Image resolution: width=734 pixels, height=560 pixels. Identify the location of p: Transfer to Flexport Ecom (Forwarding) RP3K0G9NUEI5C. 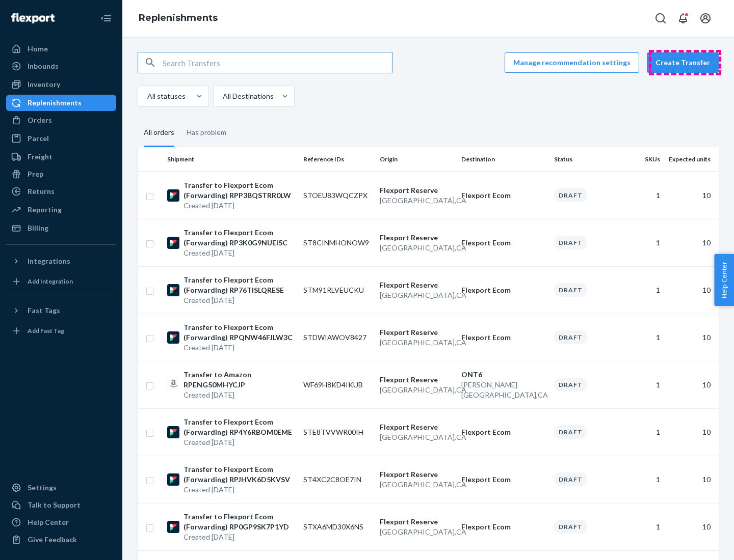
(239, 238).